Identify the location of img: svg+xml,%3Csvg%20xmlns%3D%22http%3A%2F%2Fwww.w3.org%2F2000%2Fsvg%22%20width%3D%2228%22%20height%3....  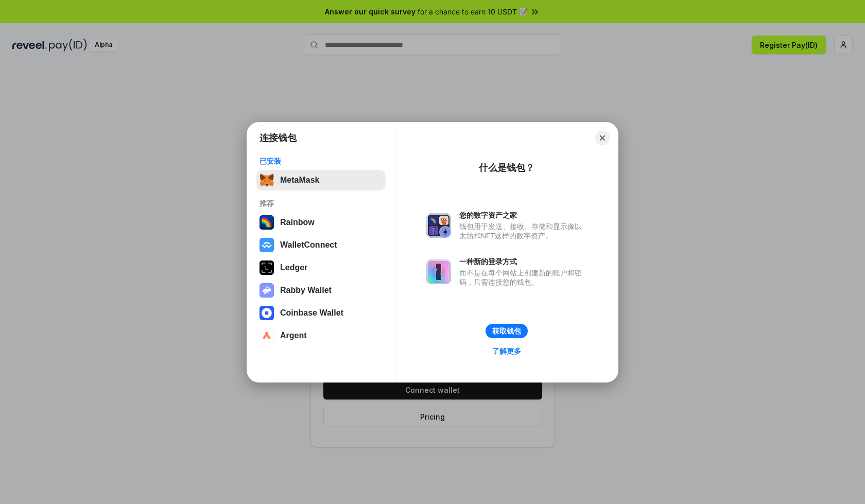
(266, 268).